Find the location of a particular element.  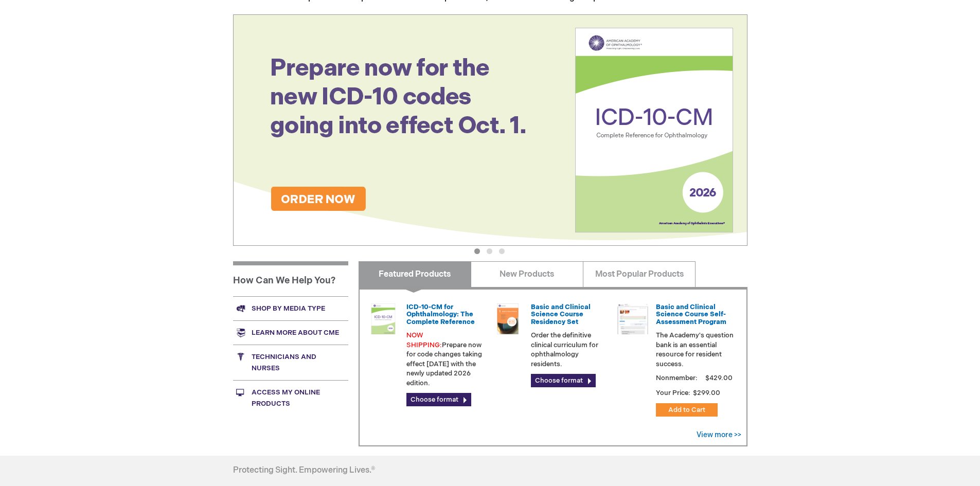

img: bcscself_20.jpg is located at coordinates (633, 319).